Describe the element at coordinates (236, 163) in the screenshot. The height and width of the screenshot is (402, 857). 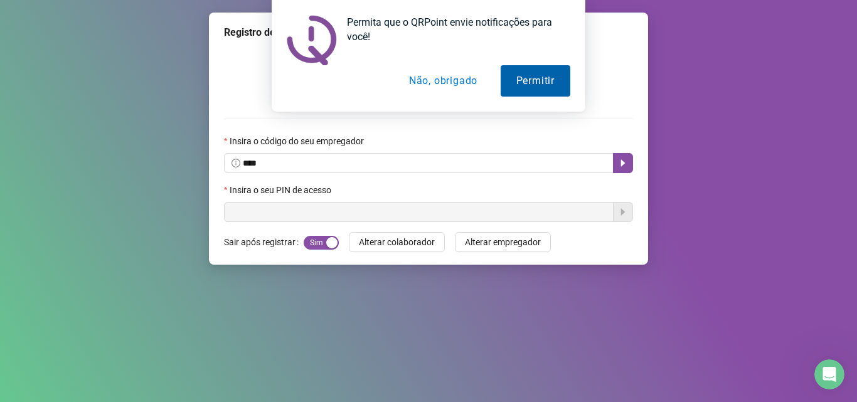
I see `span: info-circle` at that location.